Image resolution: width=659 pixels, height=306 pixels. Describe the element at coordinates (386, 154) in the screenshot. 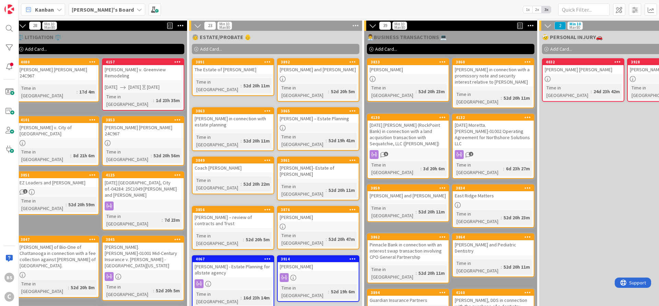

I see `span: 5` at that location.